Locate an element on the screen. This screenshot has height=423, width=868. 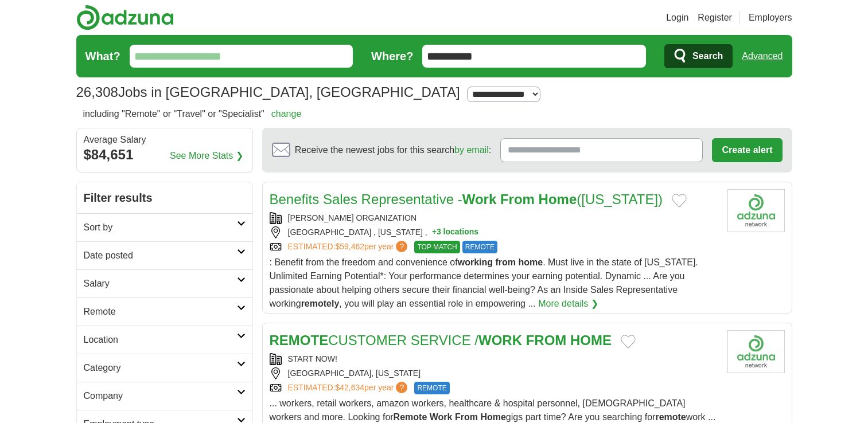
h2: Remote is located at coordinates (160, 312).